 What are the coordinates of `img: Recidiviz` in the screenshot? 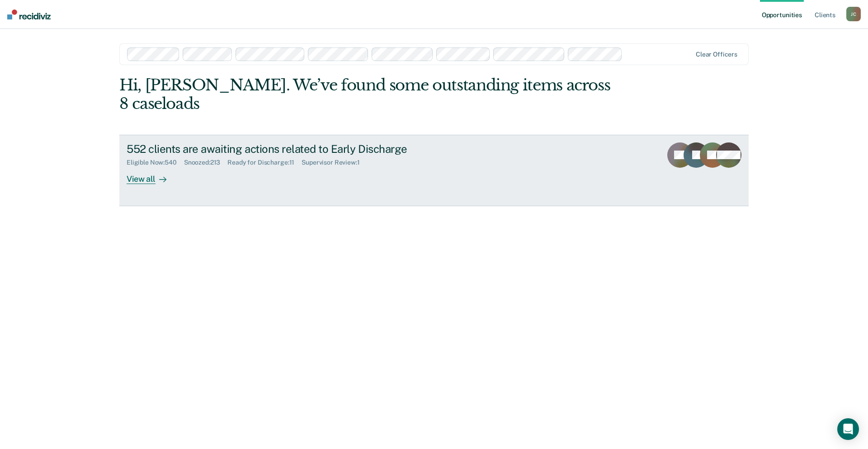 It's located at (29, 14).